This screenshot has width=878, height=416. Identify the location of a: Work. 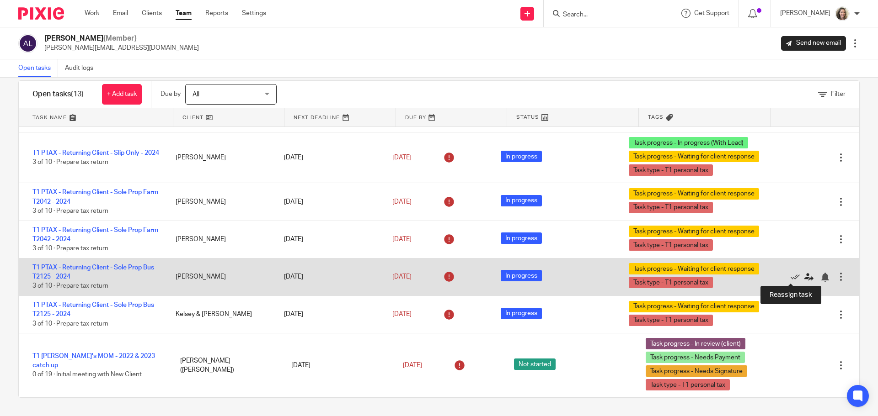
(92, 13).